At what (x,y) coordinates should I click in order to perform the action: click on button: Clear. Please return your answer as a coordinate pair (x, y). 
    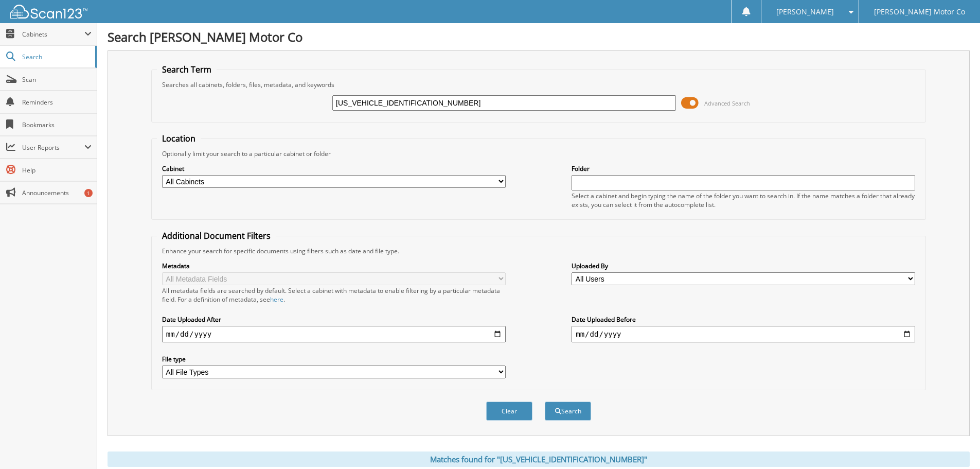
    Looking at the image, I should click on (510, 411).